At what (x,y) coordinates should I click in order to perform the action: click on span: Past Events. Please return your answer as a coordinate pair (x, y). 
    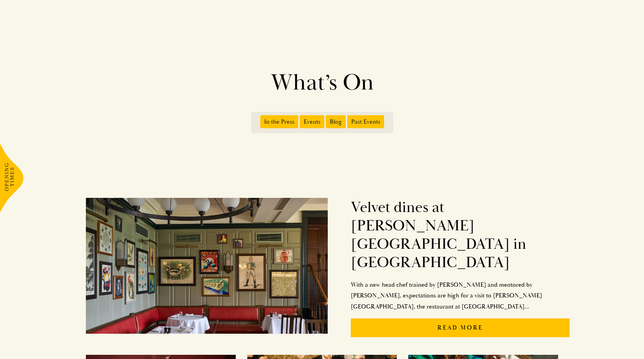
    Looking at the image, I should click on (366, 122).